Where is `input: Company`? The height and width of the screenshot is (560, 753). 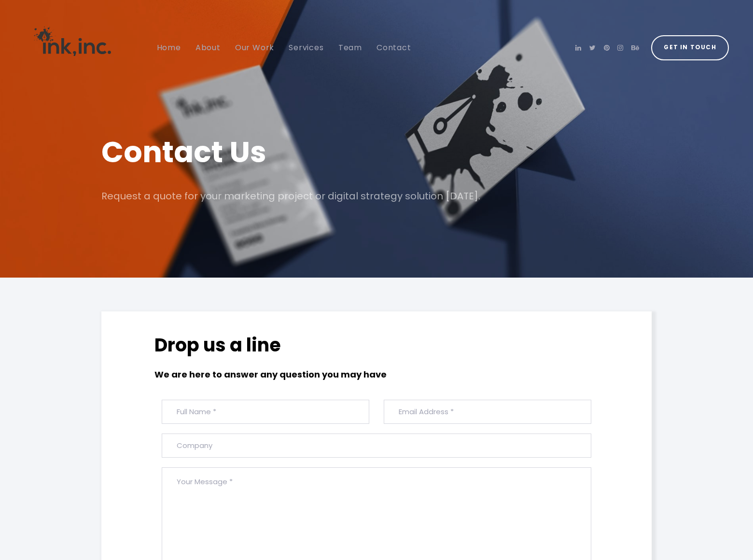 input: Company is located at coordinates (376, 446).